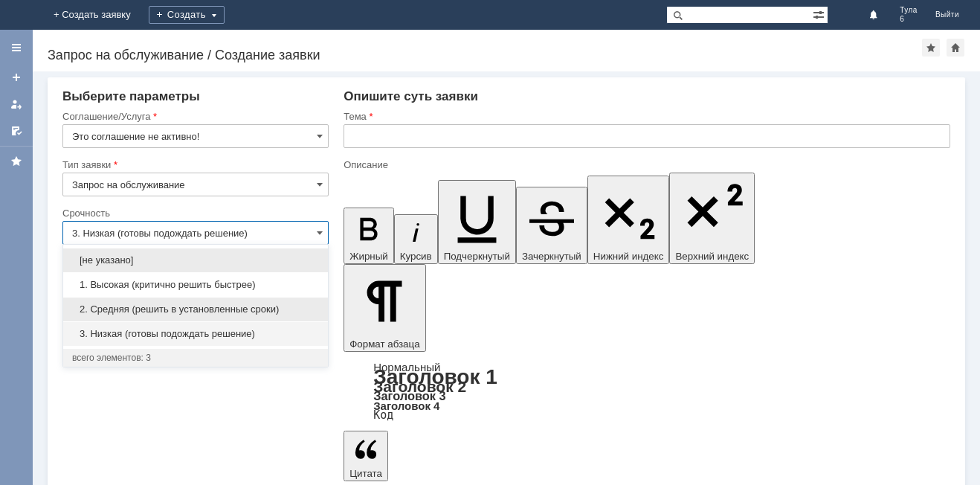 This screenshot has height=485, width=980. Describe the element at coordinates (369, 256) in the screenshot. I see `span: Жирный` at that location.